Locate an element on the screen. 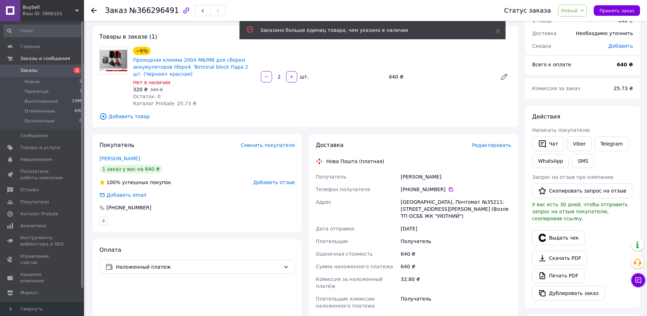 The height and width of the screenshot is (316, 647). span: 2 is located at coordinates (81, 82).